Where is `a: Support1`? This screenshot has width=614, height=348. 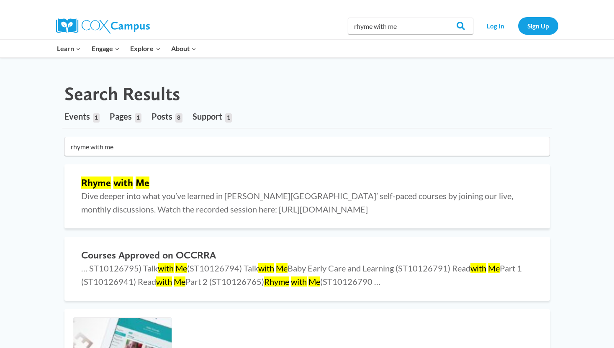
a: Support1 is located at coordinates (212, 116).